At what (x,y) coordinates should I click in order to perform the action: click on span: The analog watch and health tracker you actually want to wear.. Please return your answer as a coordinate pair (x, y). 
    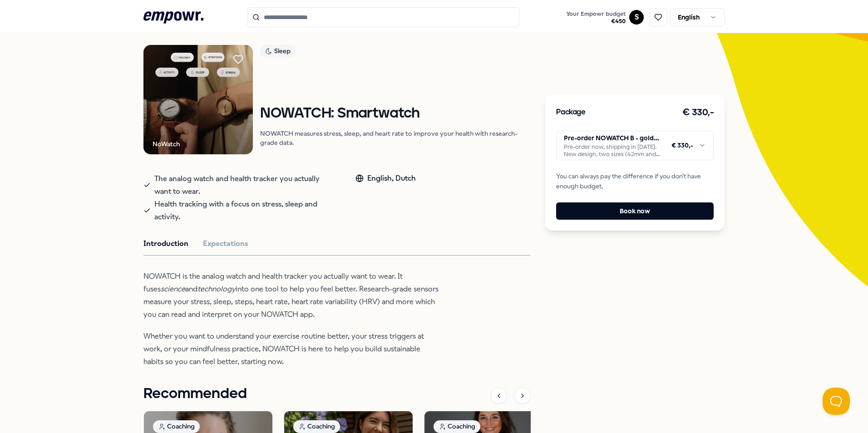
    Looking at the image, I should click on (246, 185).